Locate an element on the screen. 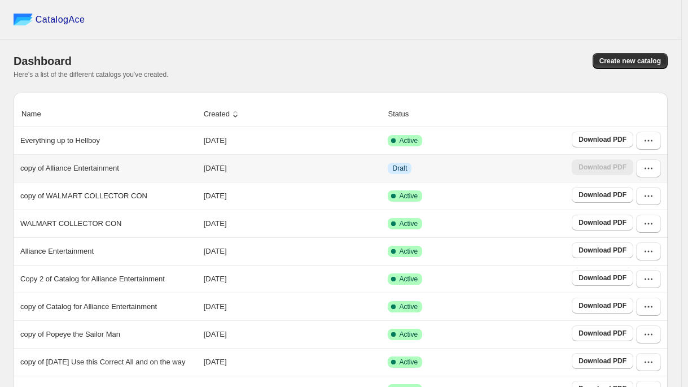 This screenshot has width=688, height=387. p: copy of Alliance Entertainment is located at coordinates (69, 168).